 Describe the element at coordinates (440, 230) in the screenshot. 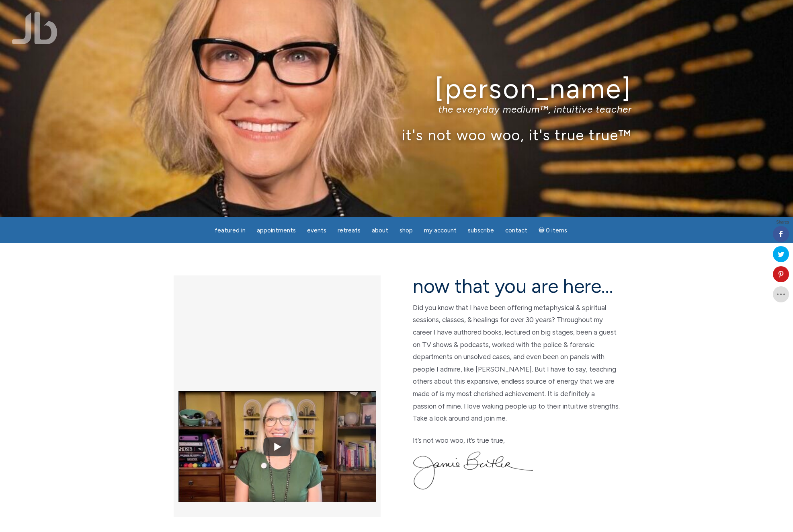

I see `a: My Account` at that location.